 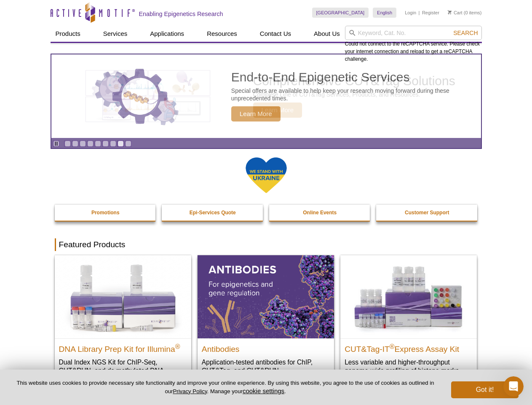 What do you see at coordinates (222, 34) in the screenshot?
I see `a: Resources` at bounding box center [222, 34].